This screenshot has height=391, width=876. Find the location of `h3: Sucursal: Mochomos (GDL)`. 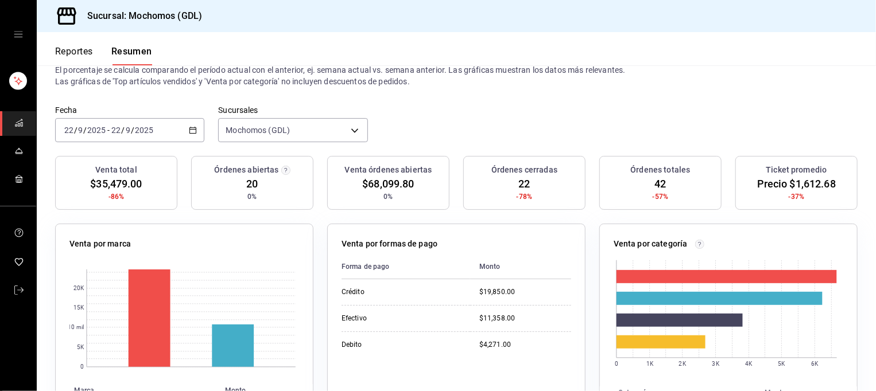

h3: Sucursal: Mochomos (GDL) is located at coordinates (140, 16).